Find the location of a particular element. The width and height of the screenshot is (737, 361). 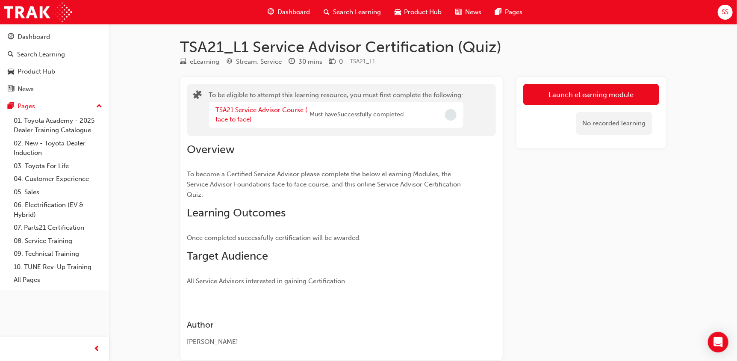

button: Launch eLearning module is located at coordinates (591, 94).